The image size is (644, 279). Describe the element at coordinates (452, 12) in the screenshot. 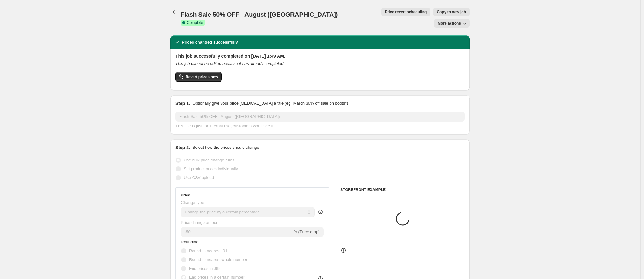

I see `span: Copy to new job` at that location.